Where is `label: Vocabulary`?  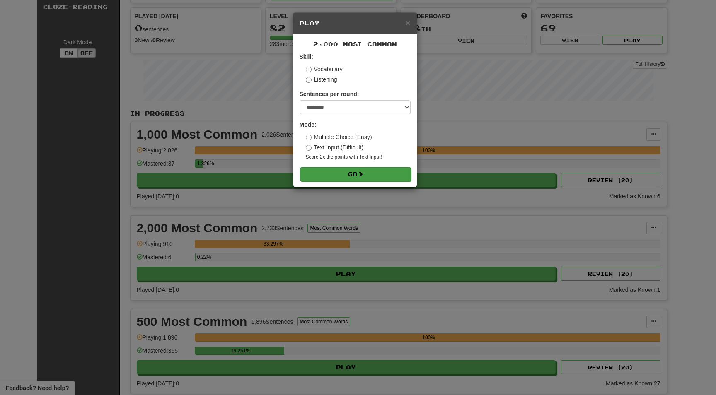
label: Vocabulary is located at coordinates (324, 69).